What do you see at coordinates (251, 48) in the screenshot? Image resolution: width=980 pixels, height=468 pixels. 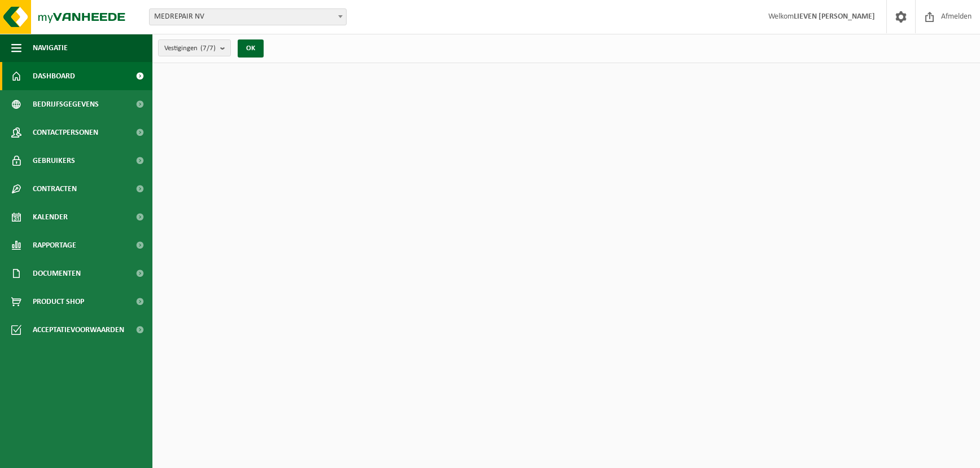 I see `button: OK` at bounding box center [251, 48].